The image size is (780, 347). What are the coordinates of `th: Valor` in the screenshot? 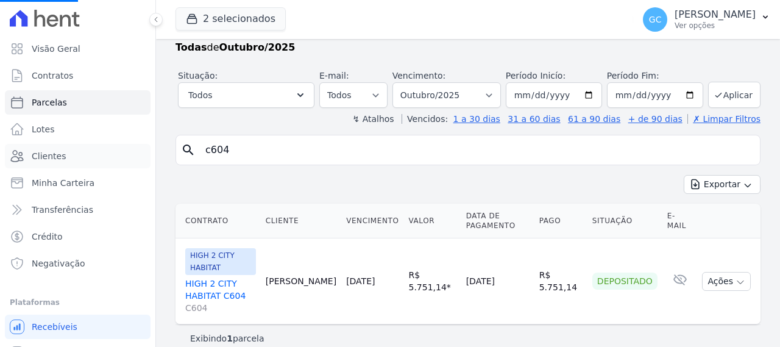 It's located at (433, 221).